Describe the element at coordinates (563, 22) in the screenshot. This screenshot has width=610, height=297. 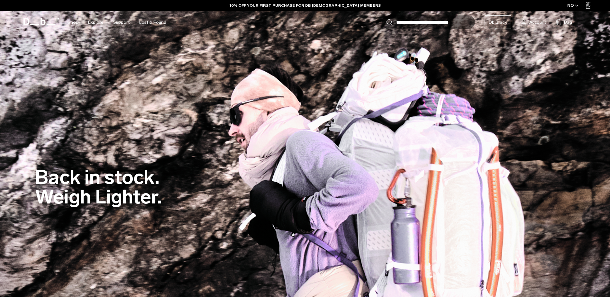
I see `button: Bag` at that location.